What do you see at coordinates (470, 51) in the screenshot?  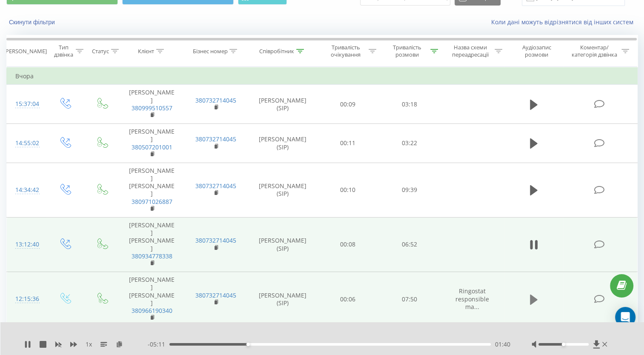 I see `div: Назва схеми переадресації` at bounding box center [470, 51].